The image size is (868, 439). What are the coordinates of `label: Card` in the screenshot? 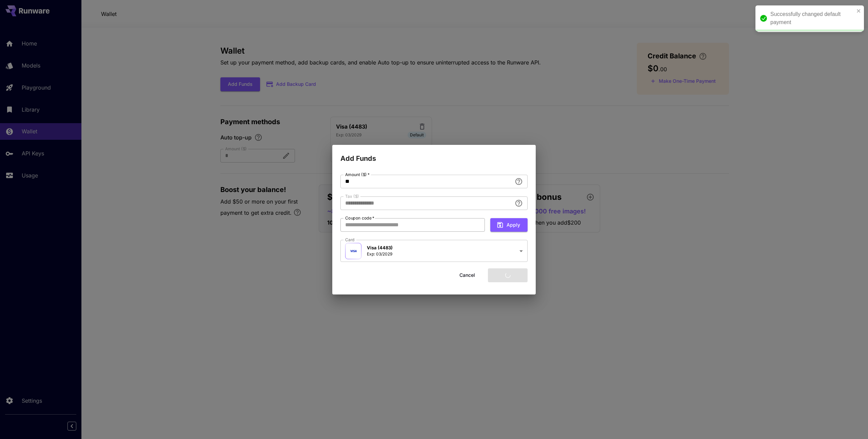 It's located at (350, 239).